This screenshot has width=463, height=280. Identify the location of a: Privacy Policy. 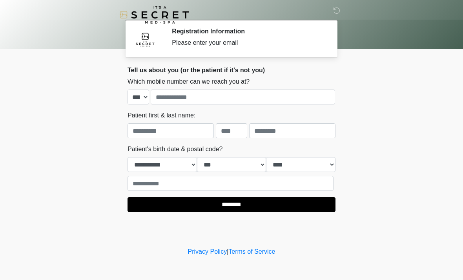
(208, 251).